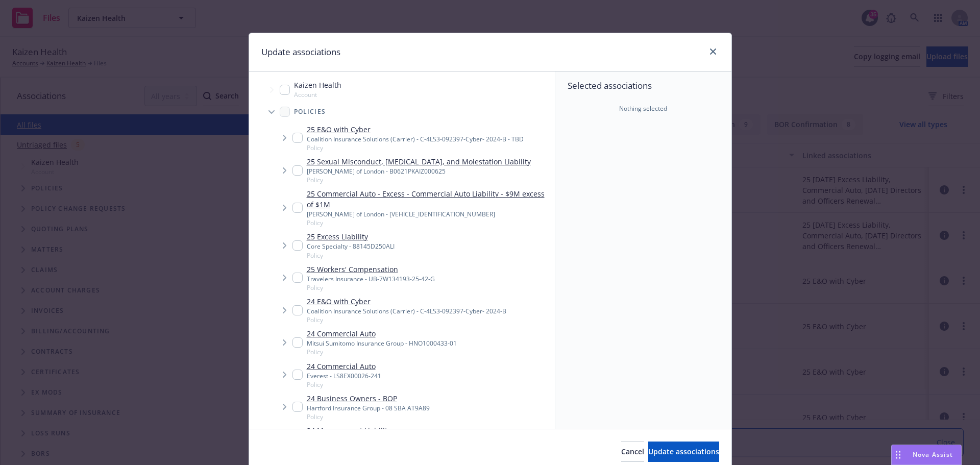 The height and width of the screenshot is (465, 980). Describe the element at coordinates (927, 454) in the screenshot. I see `button: Nova Assist` at that location.